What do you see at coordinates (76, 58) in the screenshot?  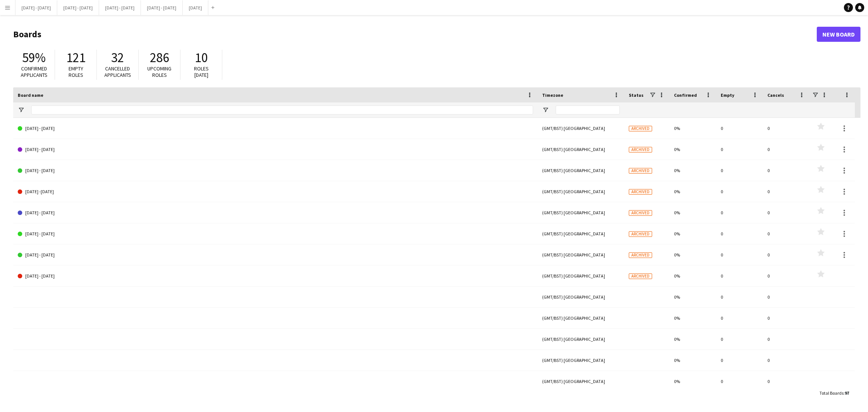 I see `span: 121` at bounding box center [76, 58].